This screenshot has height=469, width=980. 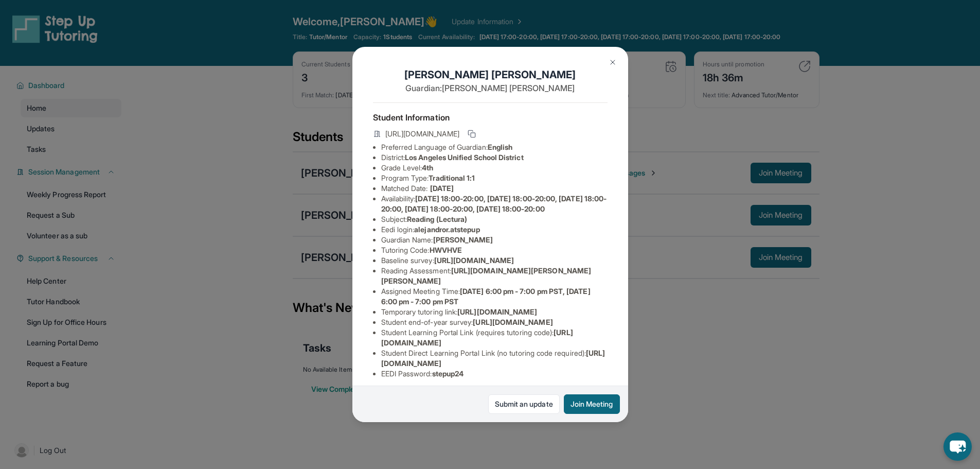 I want to click on li: Reading Assessment :, so click(x=494, y=276).